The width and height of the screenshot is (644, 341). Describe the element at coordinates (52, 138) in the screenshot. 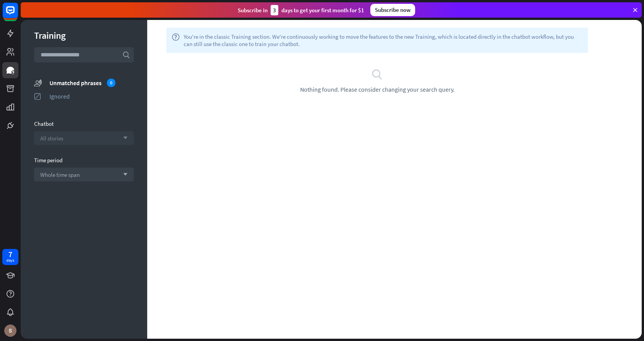

I see `span: All stories` at that location.